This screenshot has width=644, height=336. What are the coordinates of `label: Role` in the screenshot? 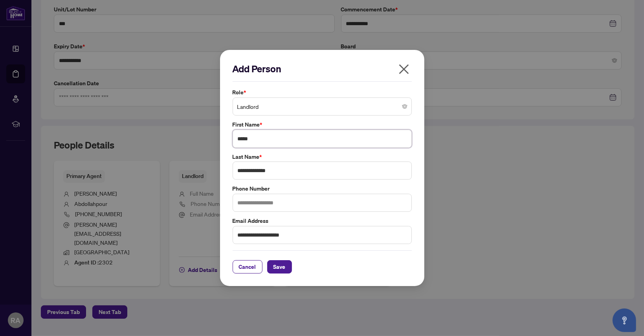 It's located at (323, 93).